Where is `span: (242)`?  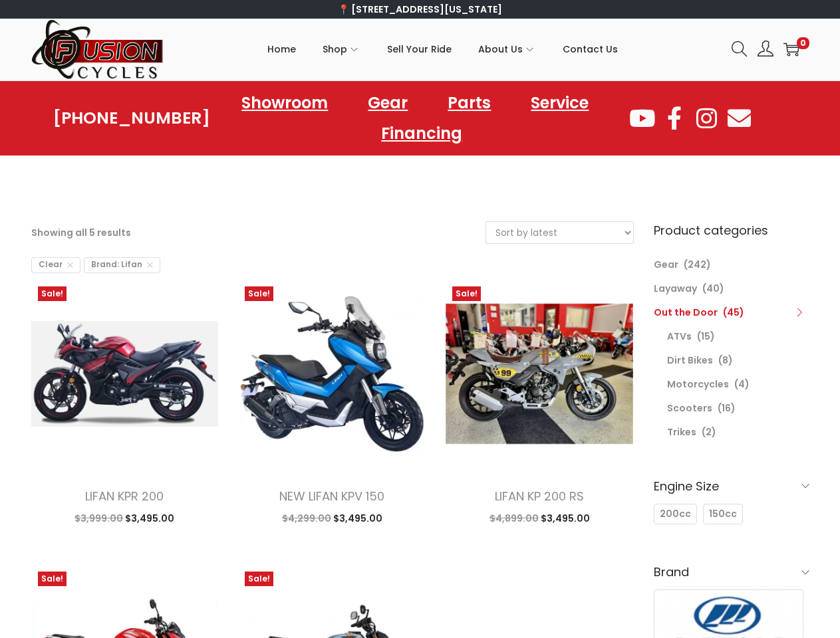 span: (242) is located at coordinates (697, 265).